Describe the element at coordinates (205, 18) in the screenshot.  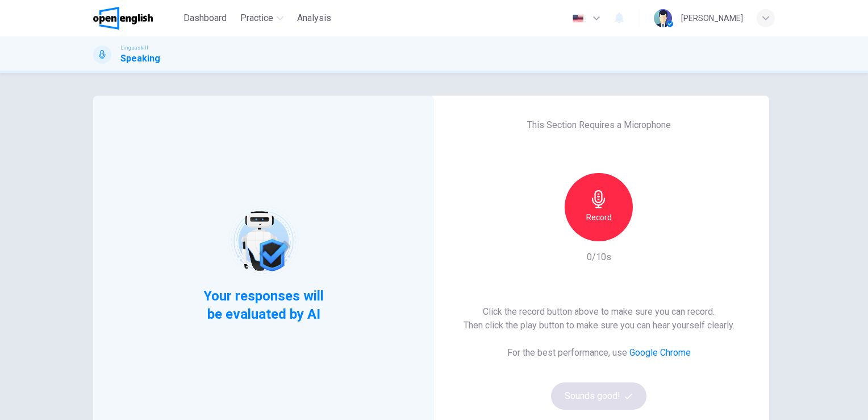
I see `span: Dashboard` at that location.